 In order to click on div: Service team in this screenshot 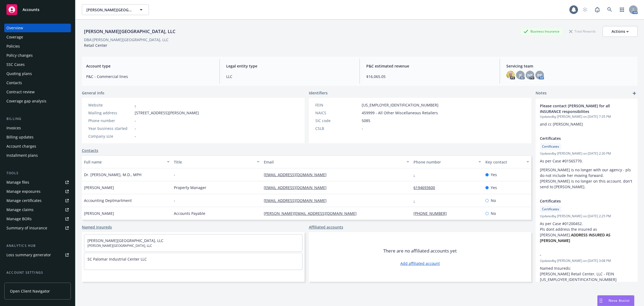, I will do `click(18, 282)`.